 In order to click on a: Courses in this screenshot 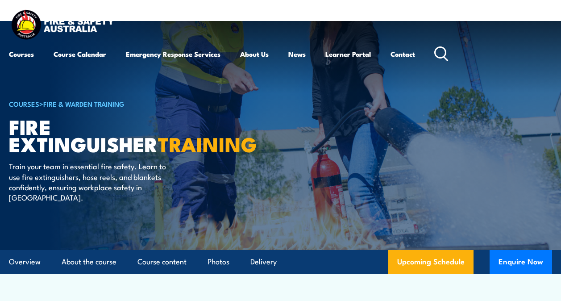, I will do `click(21, 54)`.